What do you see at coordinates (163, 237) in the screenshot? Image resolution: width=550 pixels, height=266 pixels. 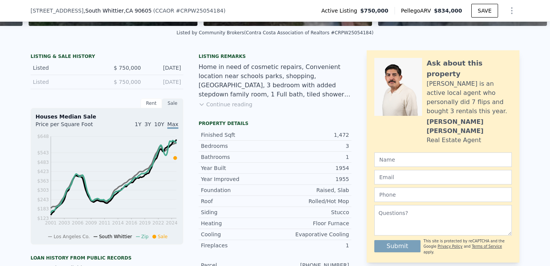 I see `span: Sale` at bounding box center [163, 237].